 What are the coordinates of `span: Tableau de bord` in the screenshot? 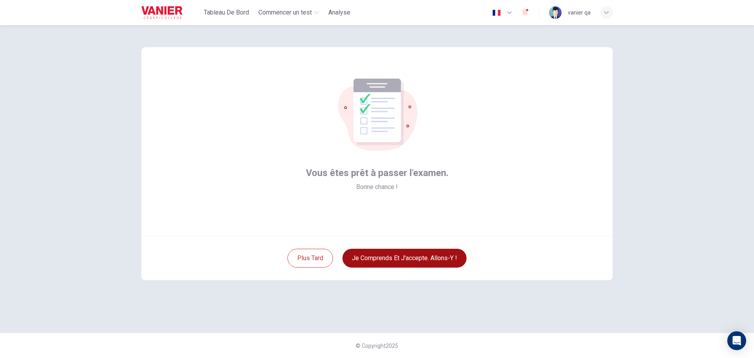 It's located at (226, 13).